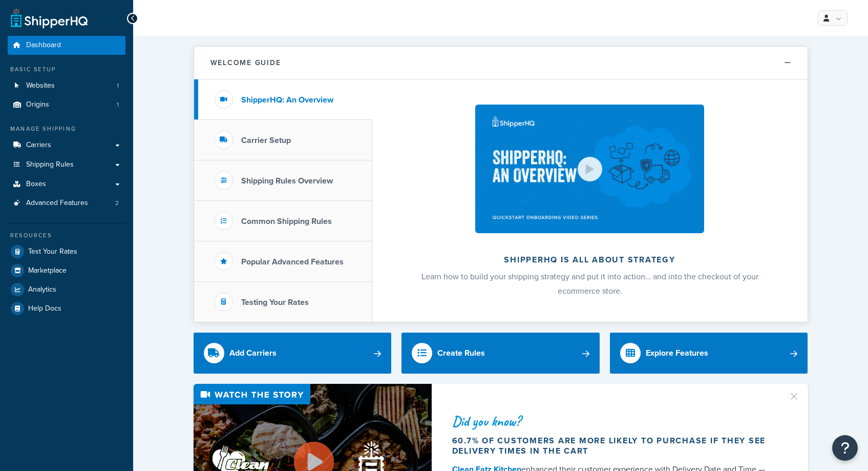  Describe the element at coordinates (287, 100) in the screenshot. I see `h3: ShipperHQ: An Overview` at that location.